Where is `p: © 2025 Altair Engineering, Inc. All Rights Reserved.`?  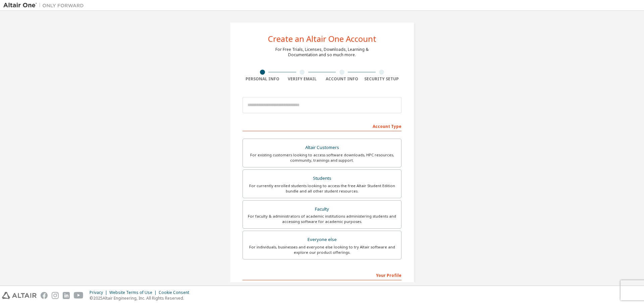
p: © 2025 Altair Engineering, Inc. All Rights Reserved. is located at coordinates (141, 298).